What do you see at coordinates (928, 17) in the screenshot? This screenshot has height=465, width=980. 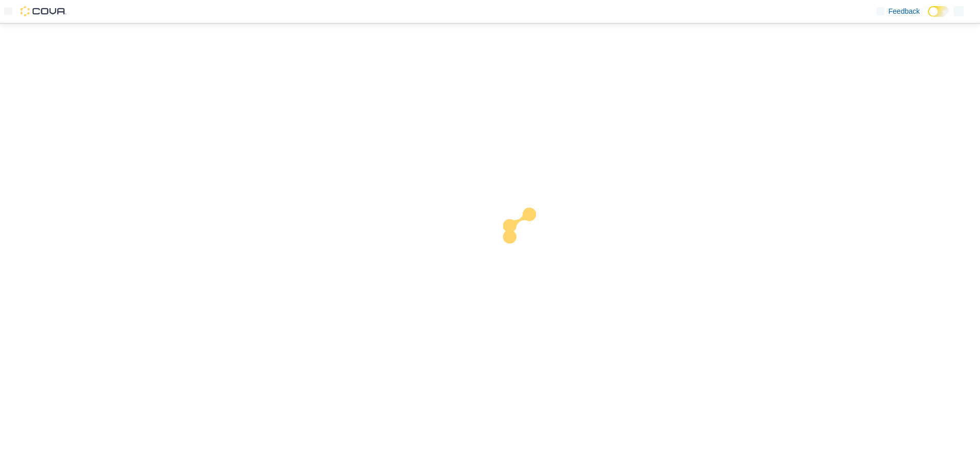 I see `span: Dark Mode` at bounding box center [928, 17].